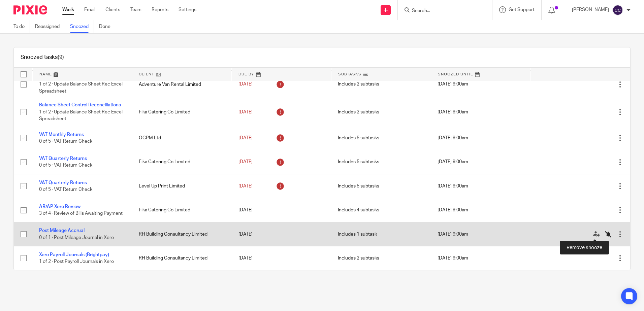 This screenshot has width=644, height=311. Describe the element at coordinates (182, 84) in the screenshot. I see `td: Adventure Van Rental Limited` at that location.